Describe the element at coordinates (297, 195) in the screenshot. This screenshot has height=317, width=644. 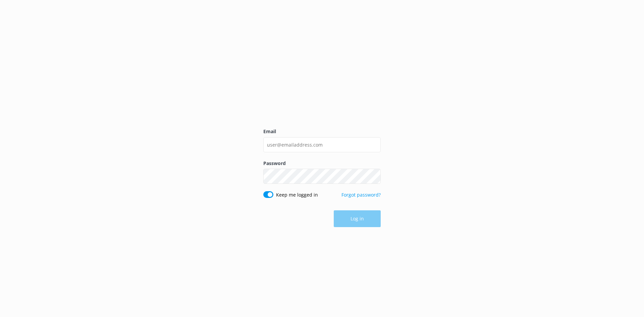
I see `label: Keep me logged in` at that location.